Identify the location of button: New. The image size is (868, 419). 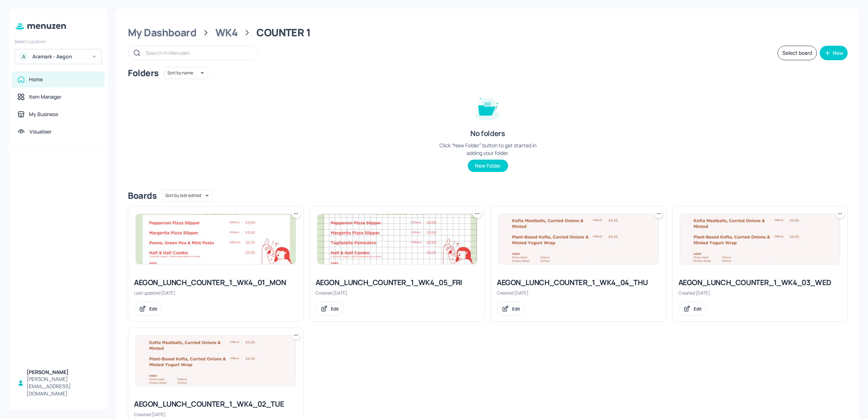
(834, 53).